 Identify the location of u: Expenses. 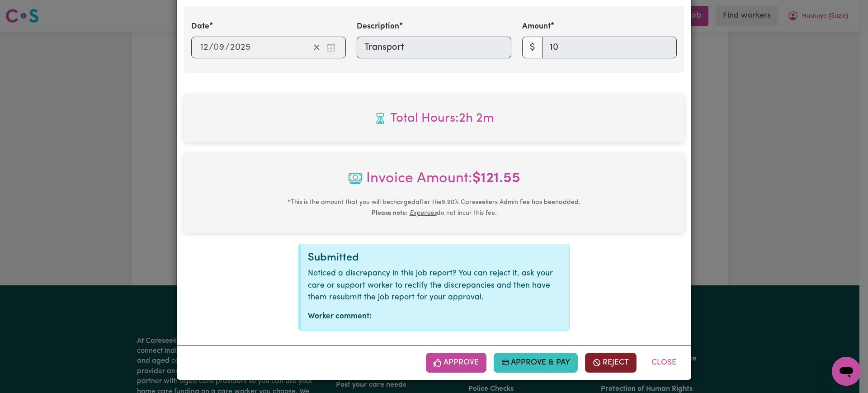
(423, 213).